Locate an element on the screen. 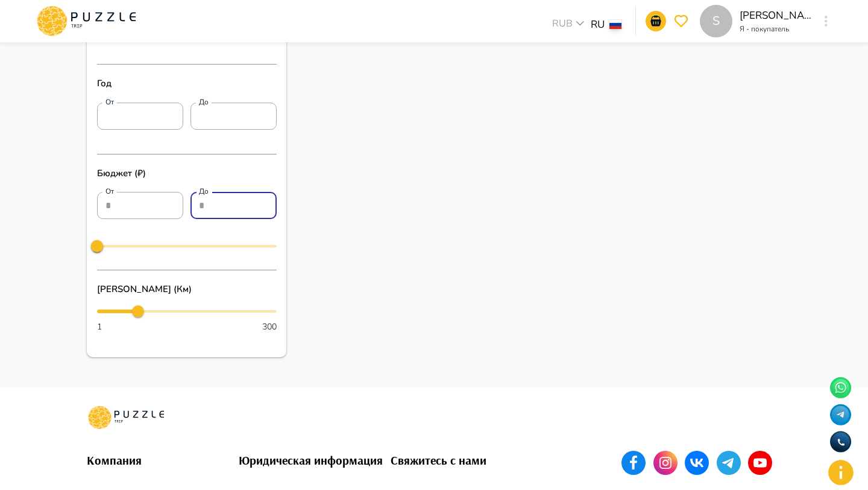  h6: Компания is located at coordinates (163, 460).